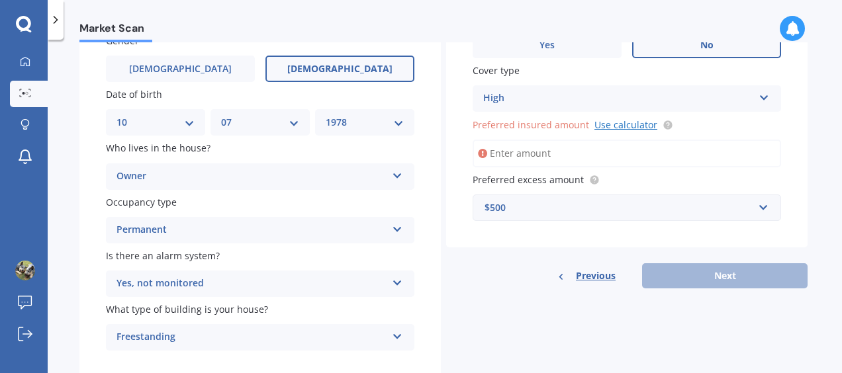 The image size is (842, 373). What do you see at coordinates (158, 148) in the screenshot?
I see `span: Who lives in the house?` at bounding box center [158, 148].